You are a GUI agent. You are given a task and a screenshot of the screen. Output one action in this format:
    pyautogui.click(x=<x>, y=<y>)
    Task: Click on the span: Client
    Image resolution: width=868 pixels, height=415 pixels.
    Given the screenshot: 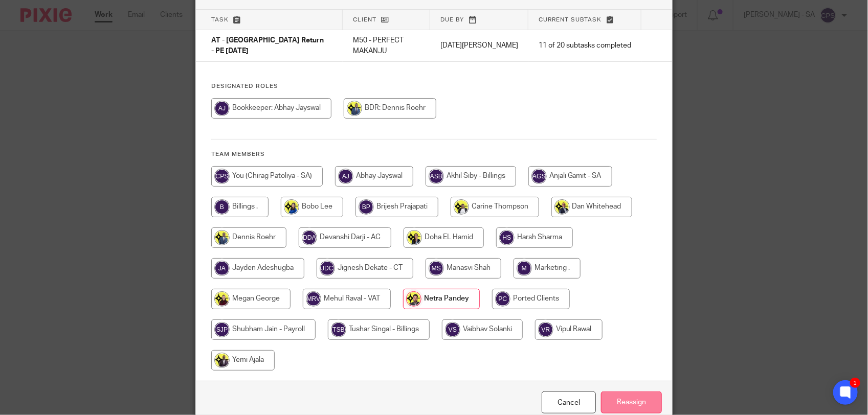 What is the action you would take?
    pyautogui.click(x=365, y=20)
    